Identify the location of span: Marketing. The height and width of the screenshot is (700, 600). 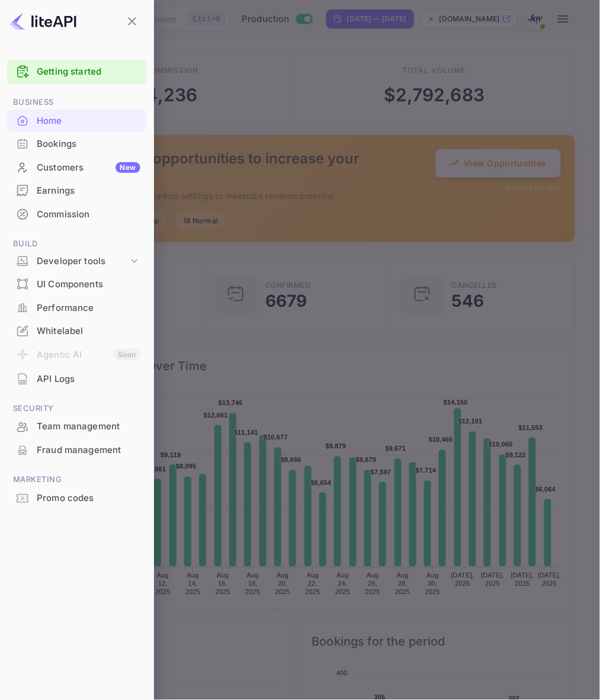
(76, 480).